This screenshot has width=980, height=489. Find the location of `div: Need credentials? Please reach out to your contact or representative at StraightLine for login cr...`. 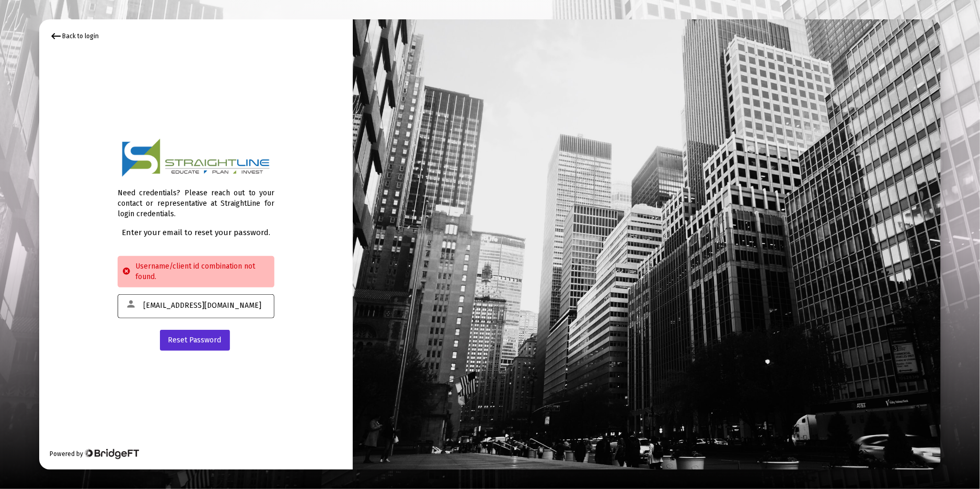

div: Need credentials? Please reach out to your contact or representative at StraightLine for login cr... is located at coordinates (196, 198).